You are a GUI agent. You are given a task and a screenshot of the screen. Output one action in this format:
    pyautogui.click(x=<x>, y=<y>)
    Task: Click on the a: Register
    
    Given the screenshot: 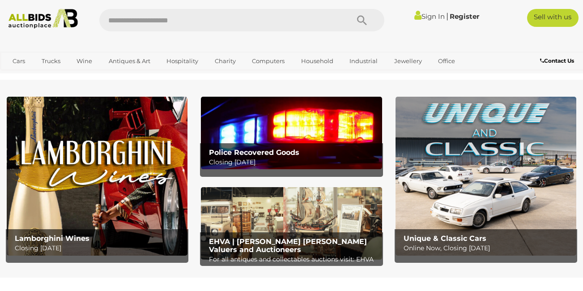 What is the action you would take?
    pyautogui.click(x=465, y=16)
    